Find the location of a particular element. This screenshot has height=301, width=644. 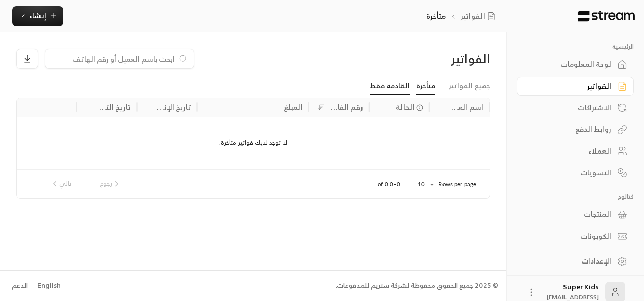

input: ابحث باسم العميل أو رقم الهاتف is located at coordinates (113, 59).